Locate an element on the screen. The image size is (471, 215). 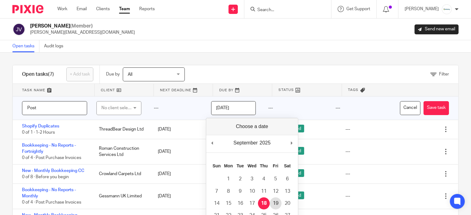
div: September is located at coordinates (245, 143).